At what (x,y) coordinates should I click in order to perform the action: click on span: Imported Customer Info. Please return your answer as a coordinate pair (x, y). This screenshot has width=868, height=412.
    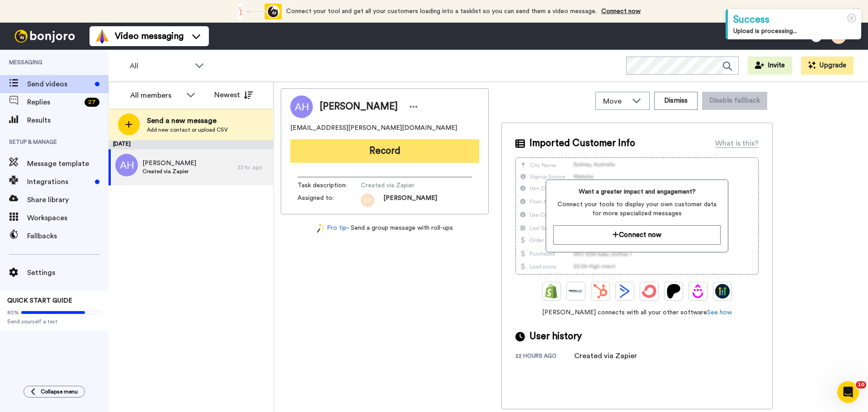
    Looking at the image, I should click on (582, 143).